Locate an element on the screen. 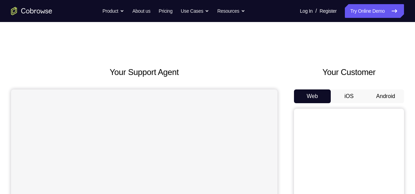 The height and width of the screenshot is (194, 415). a: Register is located at coordinates (328, 11).